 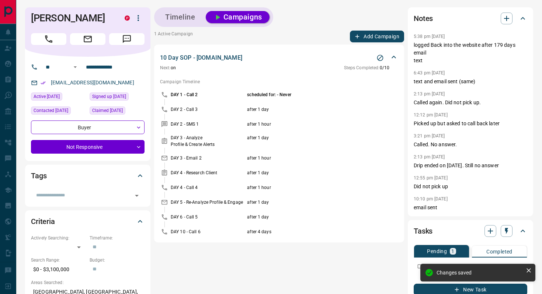 What do you see at coordinates (58, 260) in the screenshot?
I see `p: Search Range:` at bounding box center [58, 260].